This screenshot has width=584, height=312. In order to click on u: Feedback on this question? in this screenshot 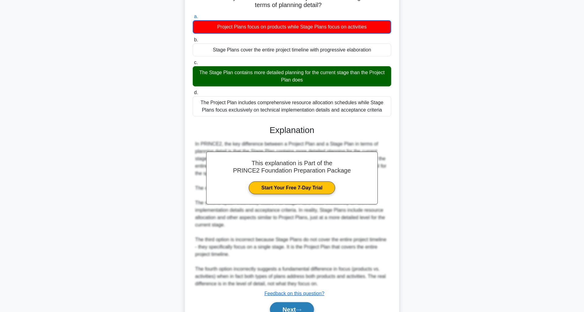, I will do `click(295, 293)`.